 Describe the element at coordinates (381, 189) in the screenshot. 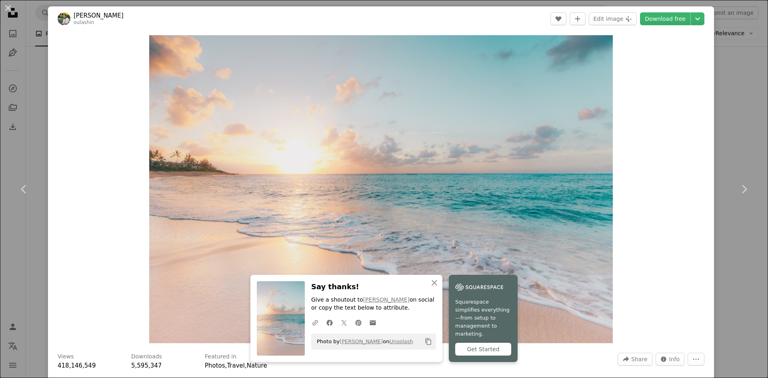

I see `img: seashore during golden hour` at that location.